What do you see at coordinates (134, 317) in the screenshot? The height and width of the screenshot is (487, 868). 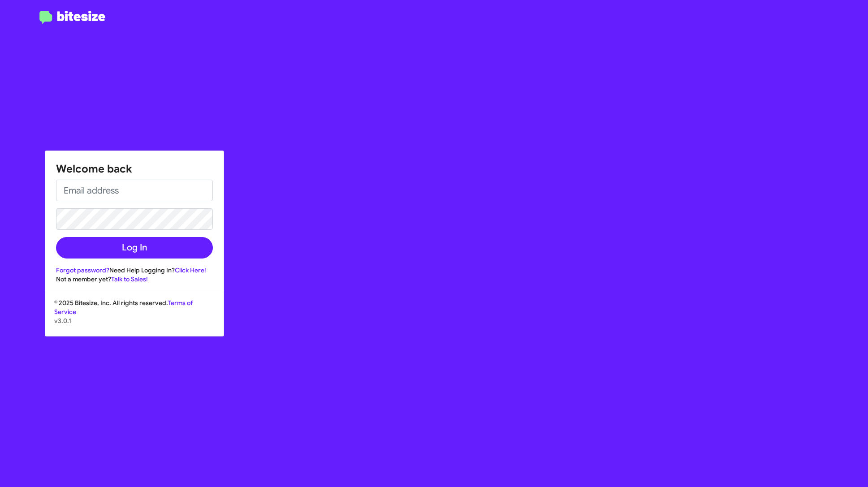 I see `div: © 2025 Bitesize, Inc. All rights reserved.` at bounding box center [134, 317].